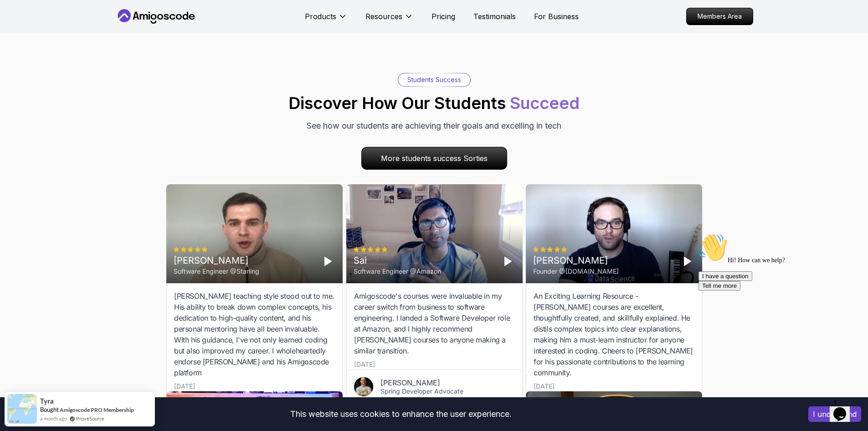 The height and width of the screenshot is (431, 868). Describe the element at coordinates (49, 410) in the screenshot. I see `span: Bought` at that location.